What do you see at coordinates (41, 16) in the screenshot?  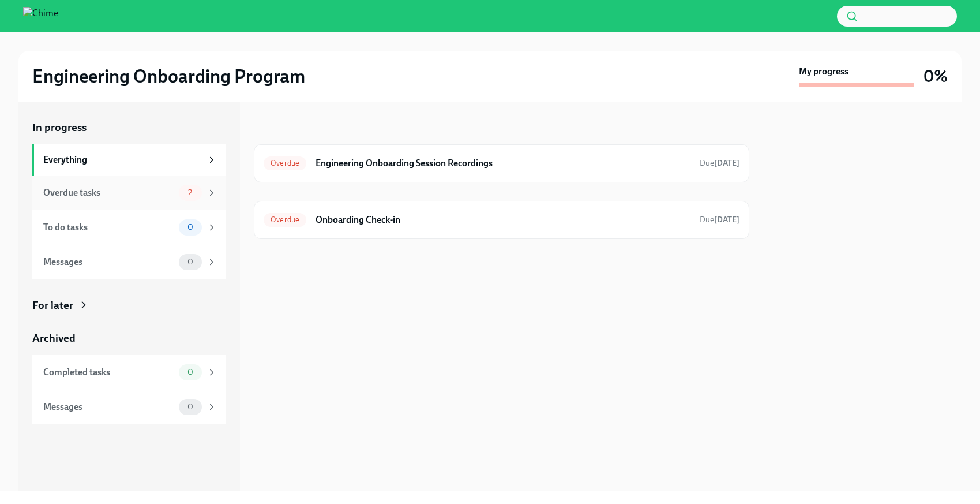 I see `img: Chime` at bounding box center [41, 16].